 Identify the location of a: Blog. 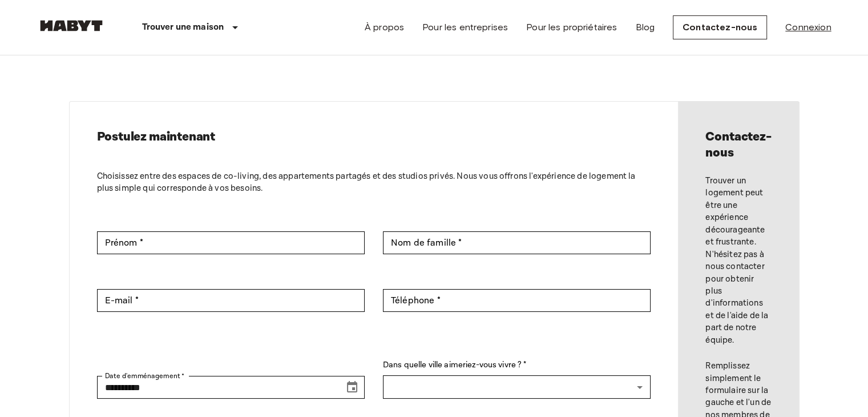
(645, 28).